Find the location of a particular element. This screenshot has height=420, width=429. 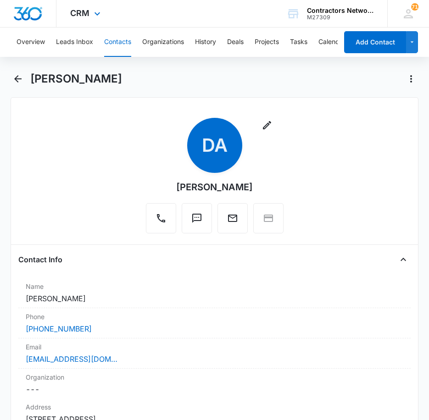

span: DA is located at coordinates (215, 145).